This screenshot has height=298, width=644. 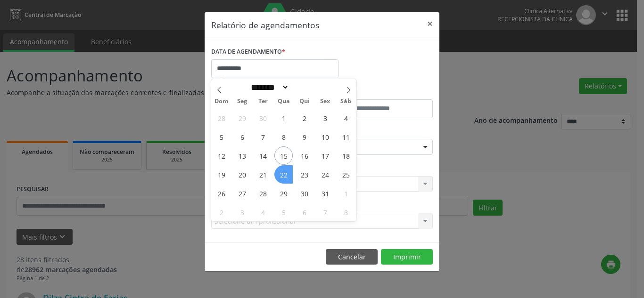 I want to click on span: Outubro 19, 2025, so click(x=221, y=175).